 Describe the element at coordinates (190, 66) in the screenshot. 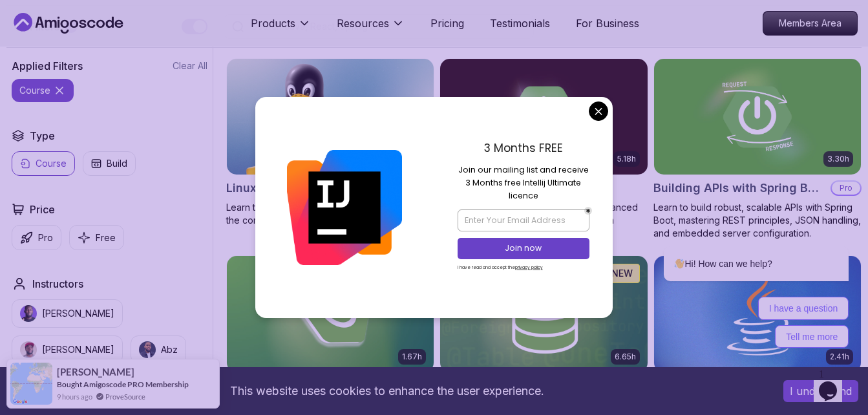

I see `p: Clear All` at that location.